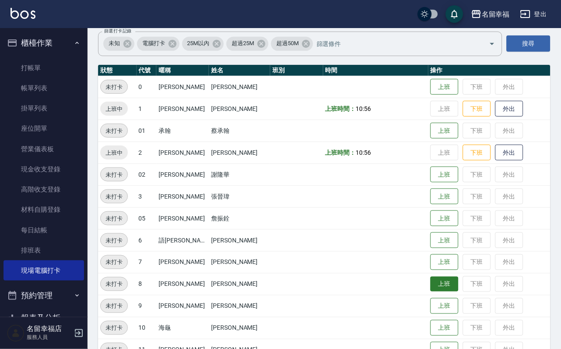 The image size is (561, 349). What do you see at coordinates (240, 174) in the screenshot?
I see `td: 謝隆華` at bounding box center [240, 174].